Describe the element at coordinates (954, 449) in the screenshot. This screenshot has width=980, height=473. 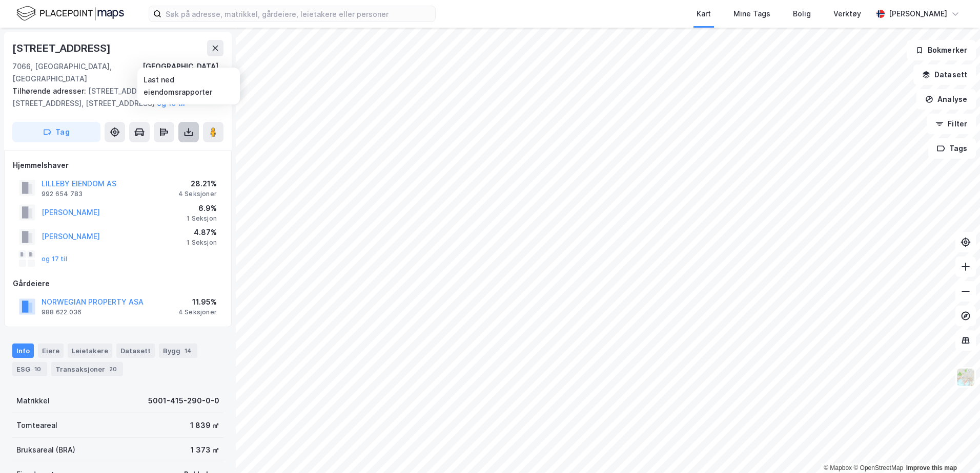
I see `div: Kontrollprogram for chat` at that location.